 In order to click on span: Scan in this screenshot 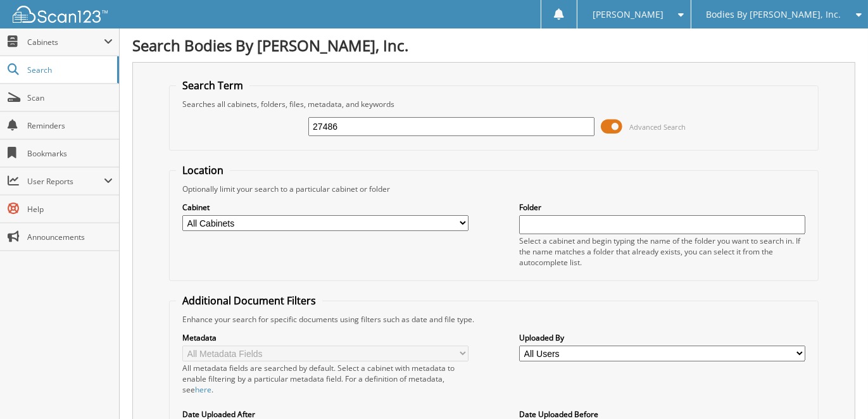, I will do `click(69, 98)`.